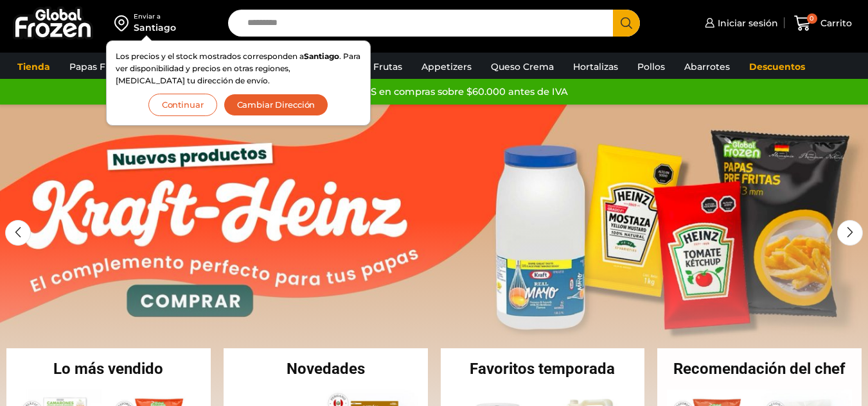  What do you see at coordinates (34, 67) in the screenshot?
I see `a: Tienda` at bounding box center [34, 67].